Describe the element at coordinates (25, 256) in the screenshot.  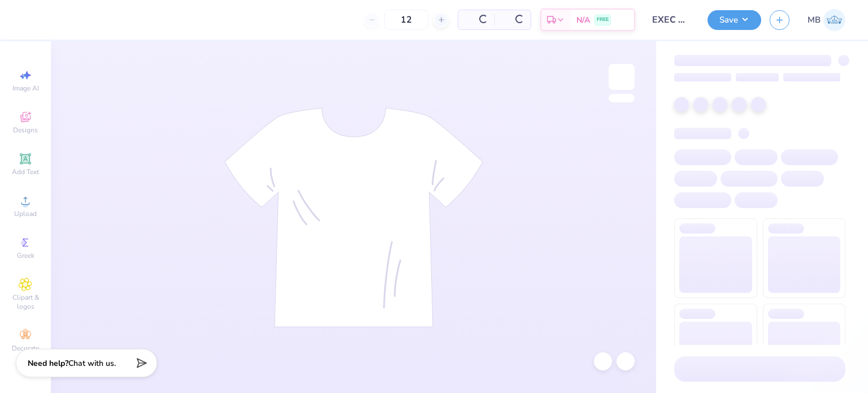
I see `span: Greek` at that location.